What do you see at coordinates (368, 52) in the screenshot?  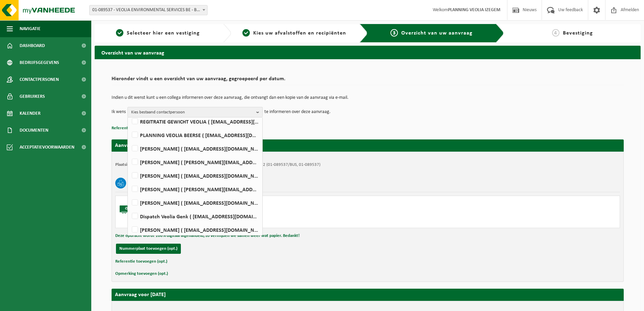 I see `h2: Overzicht van uw aanvraag` at bounding box center [368, 52].